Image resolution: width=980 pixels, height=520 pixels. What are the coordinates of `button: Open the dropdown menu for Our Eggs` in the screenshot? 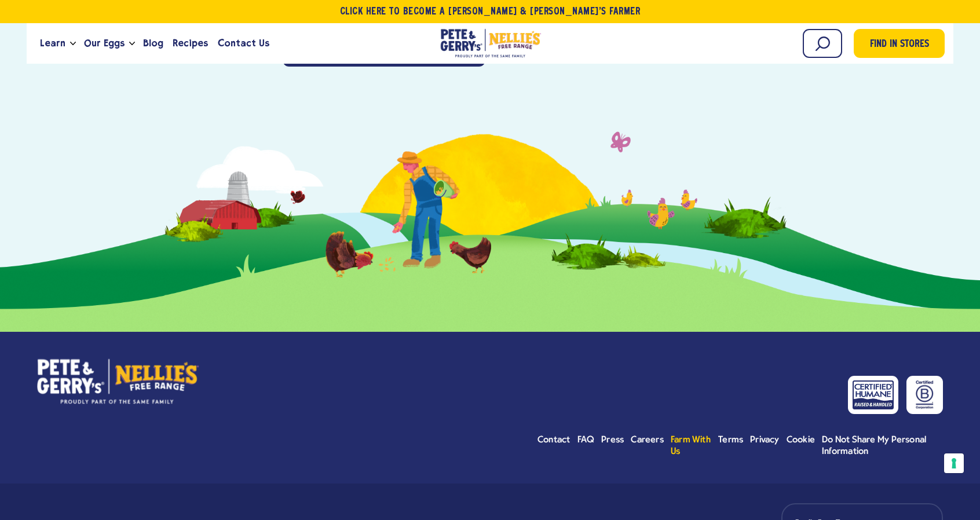 It's located at (132, 44).